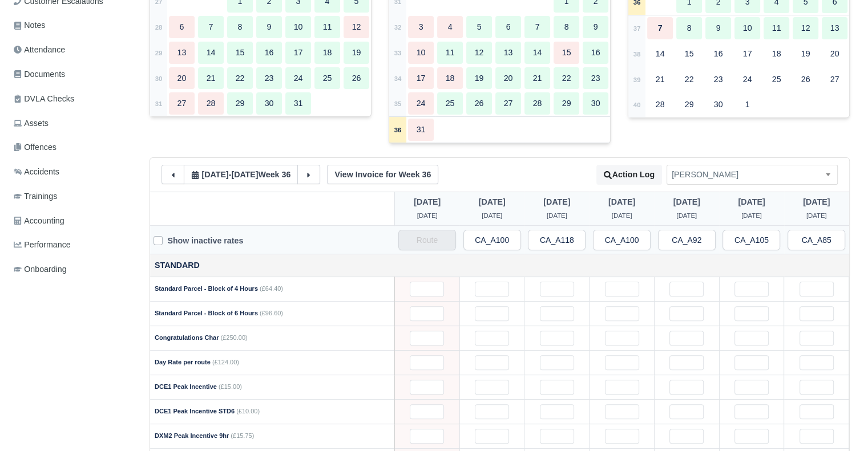  Describe the element at coordinates (240, 104) in the screenshot. I see `div: 29` at that location.